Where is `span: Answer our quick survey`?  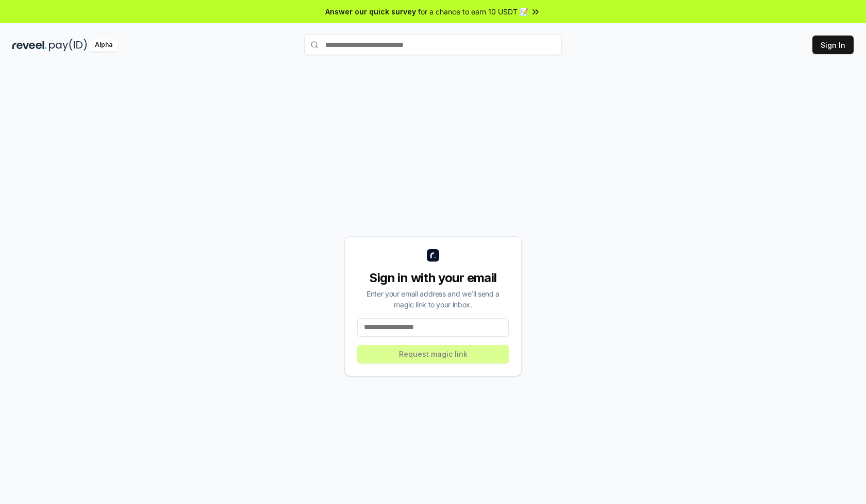
span: Answer our quick survey is located at coordinates (371, 12).